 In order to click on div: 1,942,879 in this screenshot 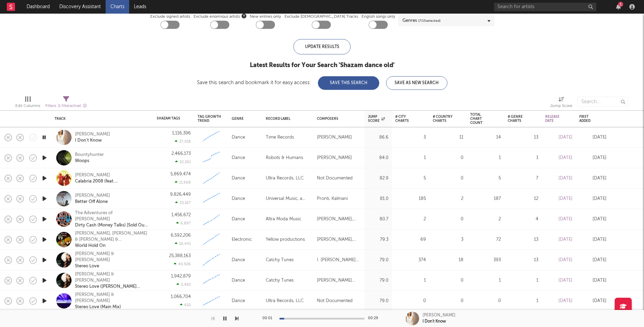, I will do `click(181, 277)`.